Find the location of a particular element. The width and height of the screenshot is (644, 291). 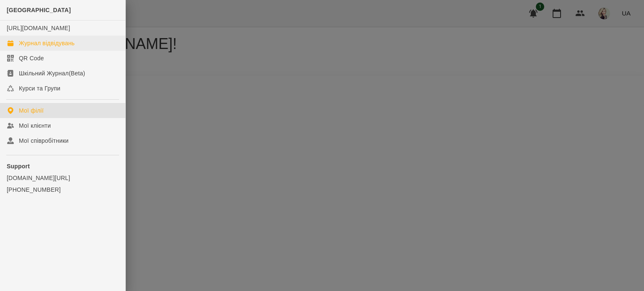

div: Шкільний Журнал(Beta) is located at coordinates (52, 74).